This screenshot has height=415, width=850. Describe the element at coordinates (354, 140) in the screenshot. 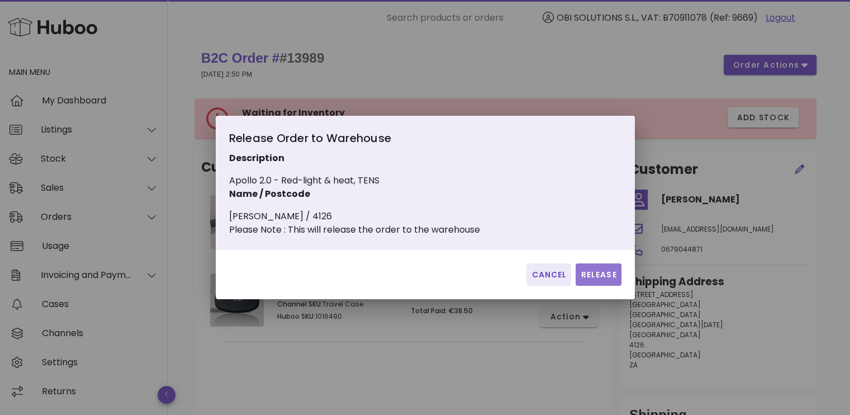

I see `div: Release Order to Warehouse` at that location.